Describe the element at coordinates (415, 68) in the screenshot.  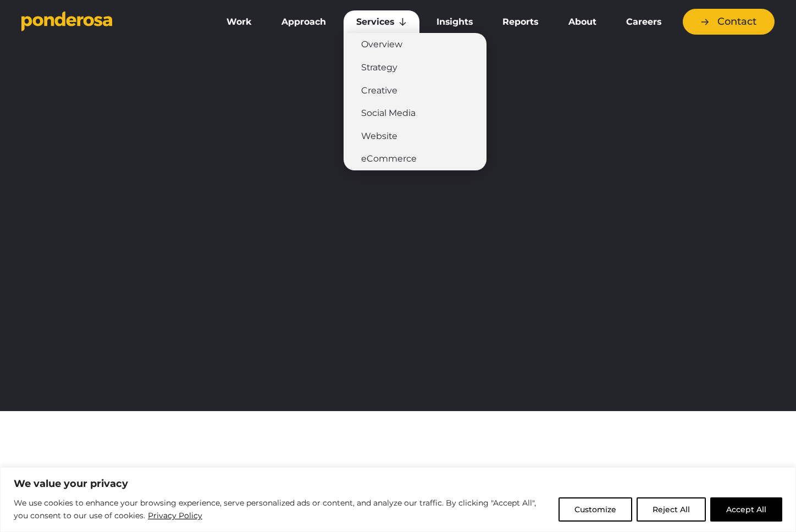
I see `a: Strategy` at that location.